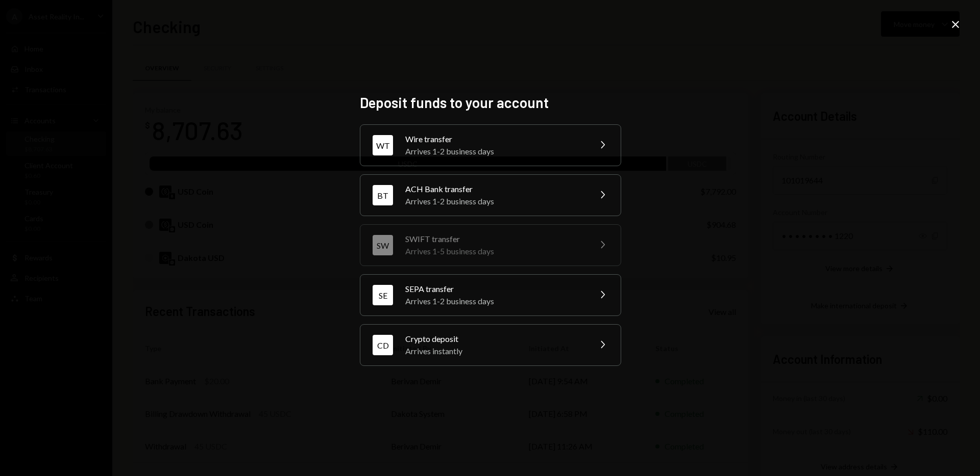 This screenshot has height=476, width=980. What do you see at coordinates (494, 251) in the screenshot?
I see `div: Arrives 1-5 business days` at bounding box center [494, 251].